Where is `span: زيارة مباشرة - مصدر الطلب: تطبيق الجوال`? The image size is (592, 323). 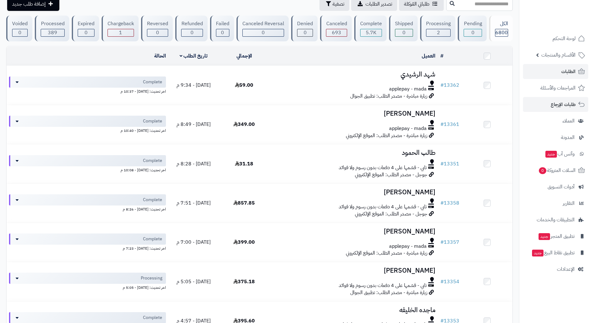 span: زيارة مباشرة - مصدر الطلب: تطبيق الجوال is located at coordinates (389, 96).